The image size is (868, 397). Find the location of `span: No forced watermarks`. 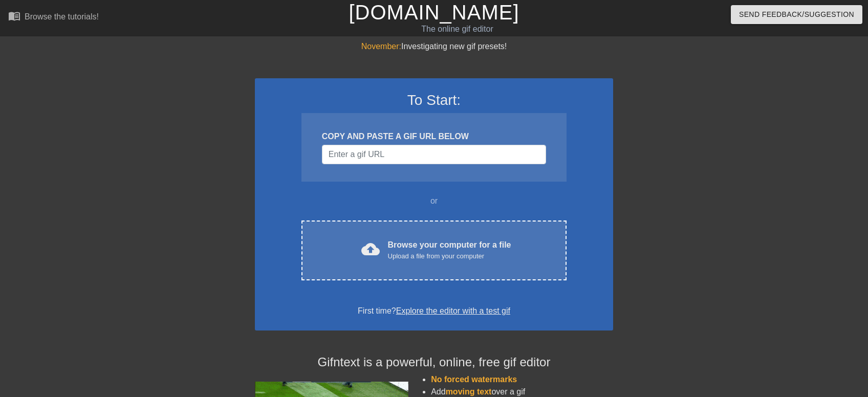

span: No forced watermarks is located at coordinates (474, 379).